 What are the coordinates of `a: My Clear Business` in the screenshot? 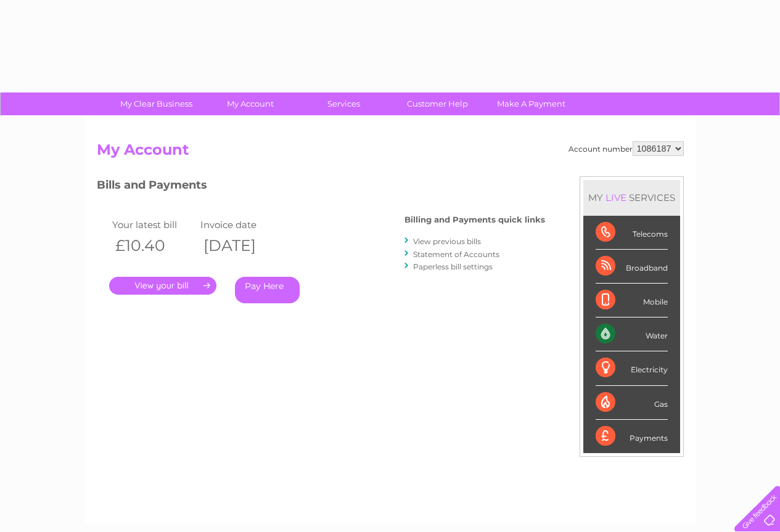 It's located at (156, 103).